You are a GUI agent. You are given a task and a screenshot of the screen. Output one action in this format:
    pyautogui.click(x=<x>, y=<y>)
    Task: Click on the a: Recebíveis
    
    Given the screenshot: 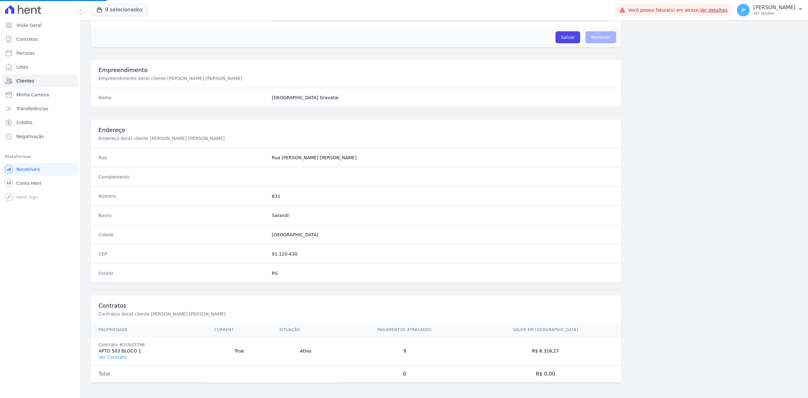 What is the action you would take?
    pyautogui.click(x=40, y=169)
    